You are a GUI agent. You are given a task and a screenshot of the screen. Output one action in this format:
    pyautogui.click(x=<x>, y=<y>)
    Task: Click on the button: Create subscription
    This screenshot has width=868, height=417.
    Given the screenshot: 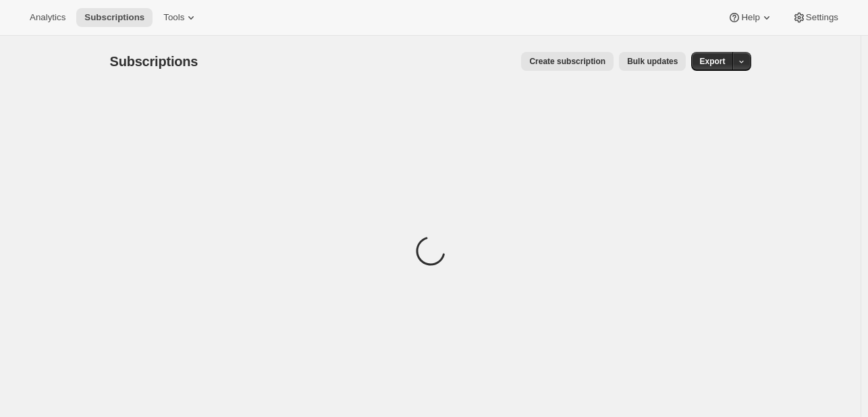 What is the action you would take?
    pyautogui.click(x=567, y=62)
    